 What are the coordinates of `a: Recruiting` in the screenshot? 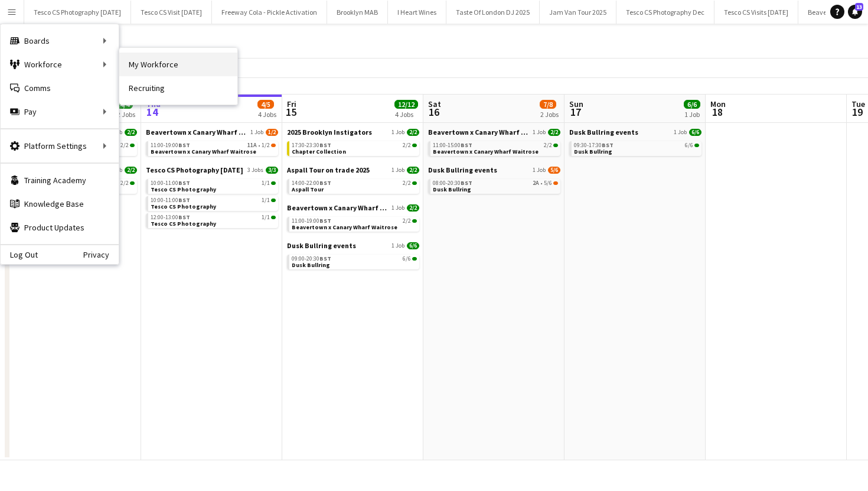 It's located at (178, 88).